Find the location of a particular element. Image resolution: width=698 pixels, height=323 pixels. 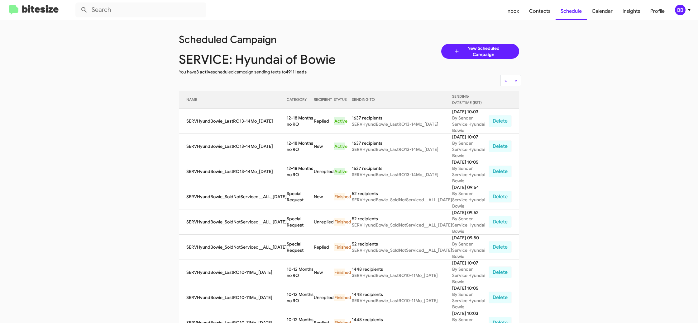

span: 4911 leads is located at coordinates (296, 72).